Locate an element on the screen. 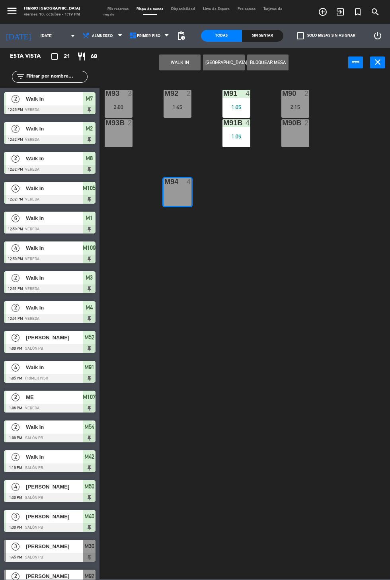 This screenshot has height=580, width=390. div: 3 is located at coordinates (130, 93).